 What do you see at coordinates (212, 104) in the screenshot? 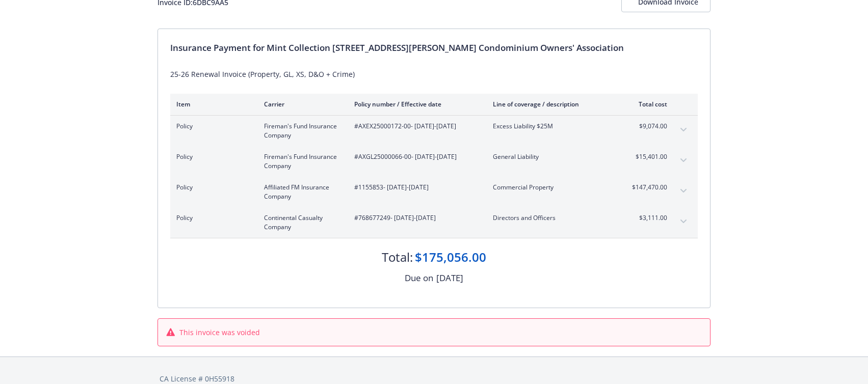
I see `div: Item` at bounding box center [212, 104].